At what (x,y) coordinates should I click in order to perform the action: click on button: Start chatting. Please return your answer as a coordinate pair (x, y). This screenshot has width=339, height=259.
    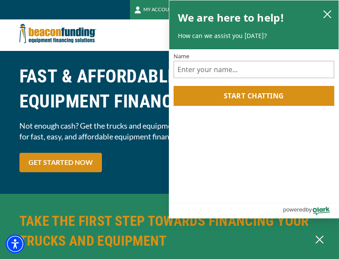
    Looking at the image, I should click on (254, 96).